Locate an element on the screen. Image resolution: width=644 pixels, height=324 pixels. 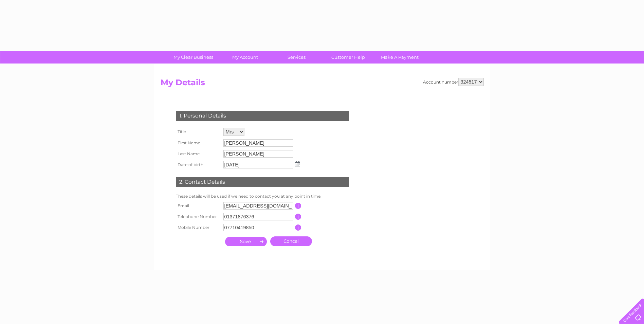
td: These details will be used if we need to contact you at any point in time. is located at coordinates (262, 196).